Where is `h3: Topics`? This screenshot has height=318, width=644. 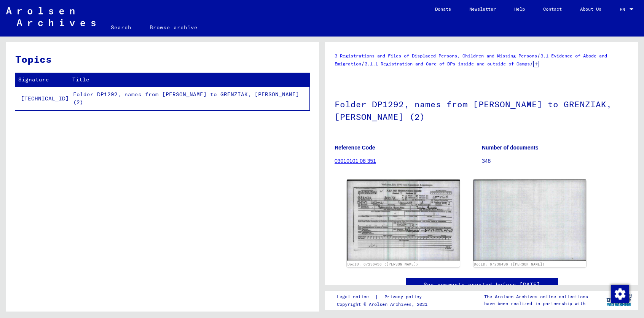 h3: Topics is located at coordinates (162, 59).